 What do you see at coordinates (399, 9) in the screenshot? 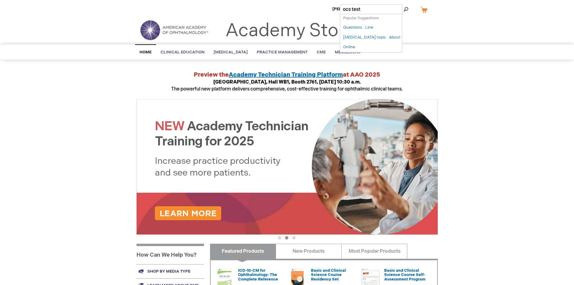
I see `span: Search` at bounding box center [399, 9].